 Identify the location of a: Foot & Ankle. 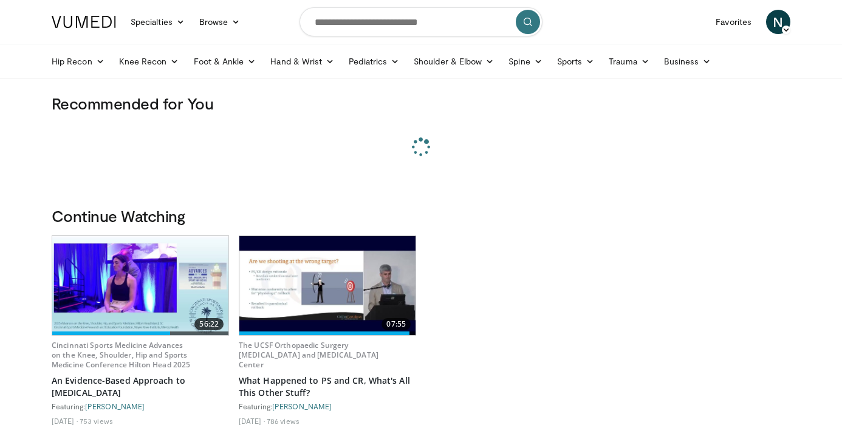
(225, 61).